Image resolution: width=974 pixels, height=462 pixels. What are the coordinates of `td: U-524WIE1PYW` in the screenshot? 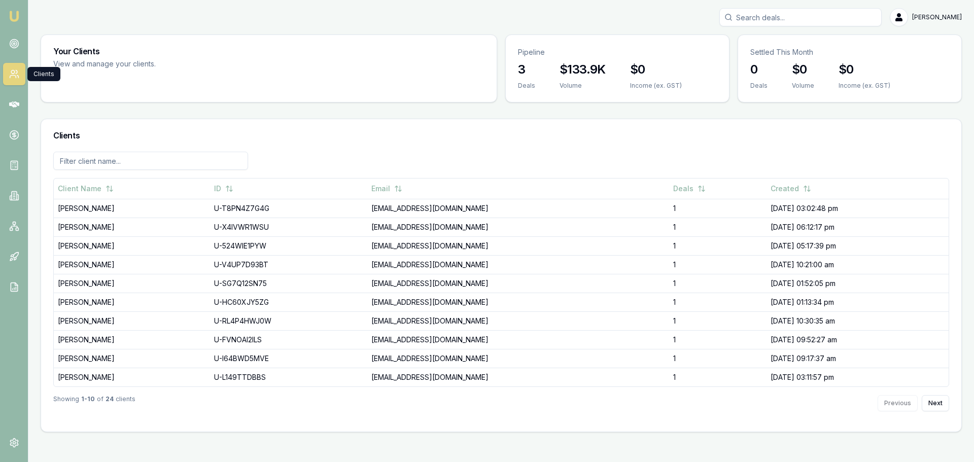 It's located at (289, 246).